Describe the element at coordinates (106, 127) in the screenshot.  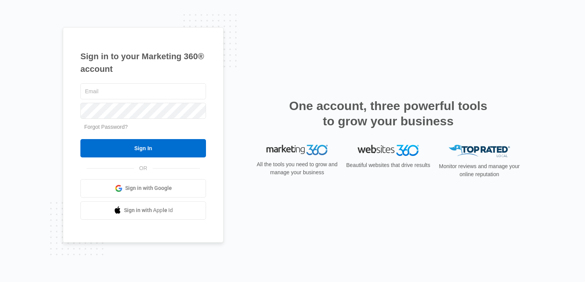
I see `a: Forgot Password?` at that location.